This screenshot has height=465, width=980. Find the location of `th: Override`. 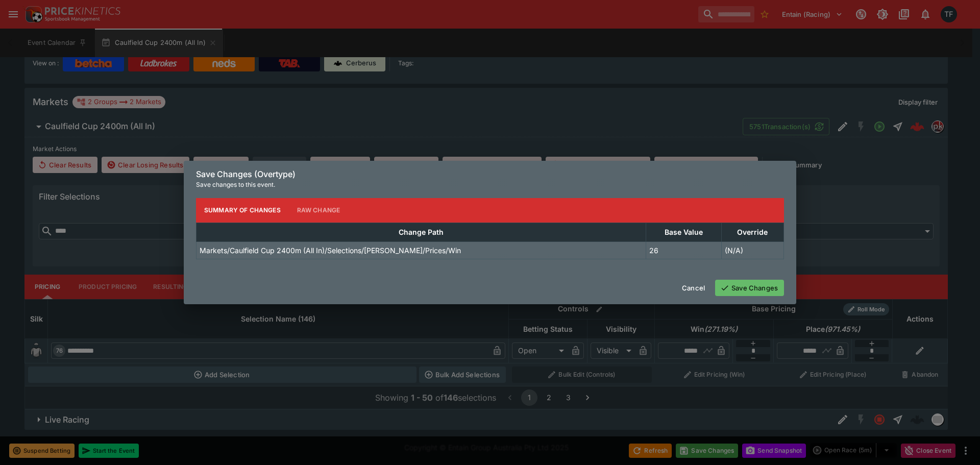

th: Override is located at coordinates (753, 232).